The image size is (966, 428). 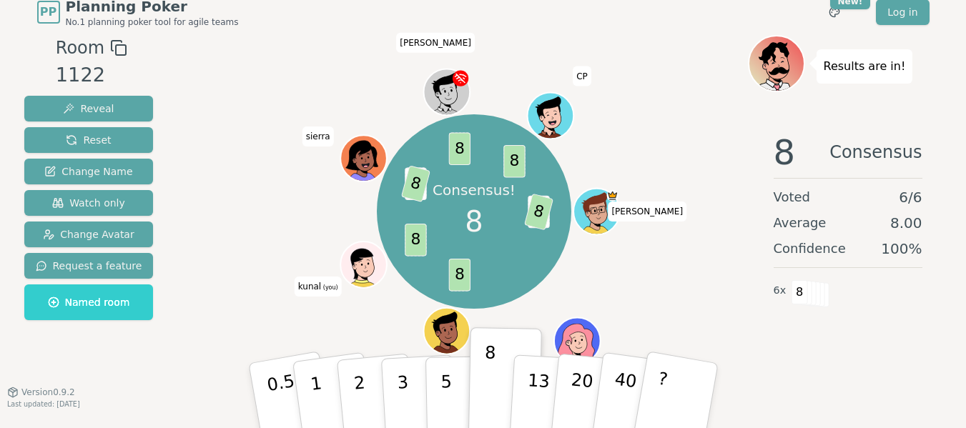 I want to click on span: Room, so click(x=80, y=48).